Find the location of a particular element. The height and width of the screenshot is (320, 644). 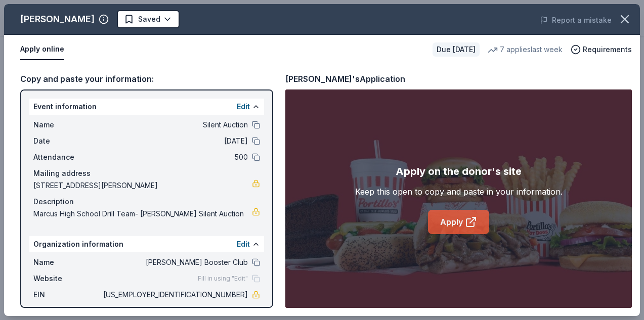

span: Attendance is located at coordinates (68, 157).